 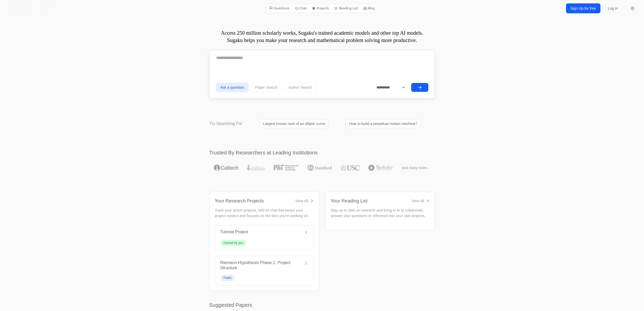 What do you see at coordinates (239, 201) in the screenshot?
I see `div: Your Research Projects` at bounding box center [239, 201].